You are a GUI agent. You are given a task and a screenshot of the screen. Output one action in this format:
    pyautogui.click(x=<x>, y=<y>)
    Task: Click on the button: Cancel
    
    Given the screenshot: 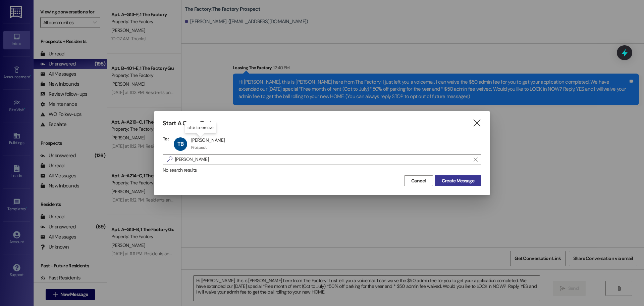 What is the action you would take?
    pyautogui.click(x=419, y=180)
    